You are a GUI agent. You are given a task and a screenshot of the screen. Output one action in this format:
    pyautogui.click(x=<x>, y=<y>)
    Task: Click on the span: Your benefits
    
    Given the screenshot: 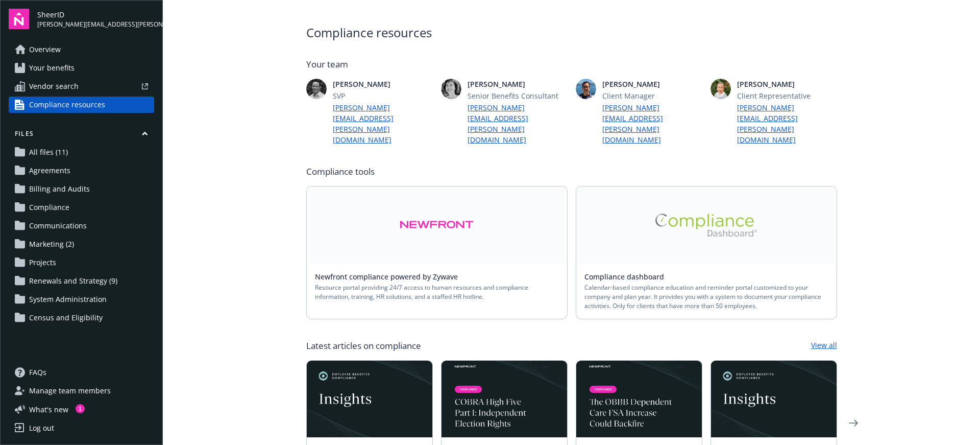 What is the action you would take?
    pyautogui.click(x=51, y=68)
    